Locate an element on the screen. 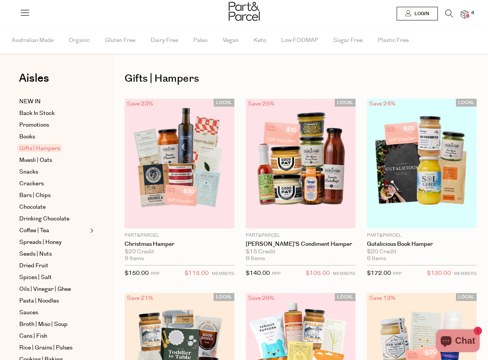  a: Christmas Hamper is located at coordinates (179, 244).